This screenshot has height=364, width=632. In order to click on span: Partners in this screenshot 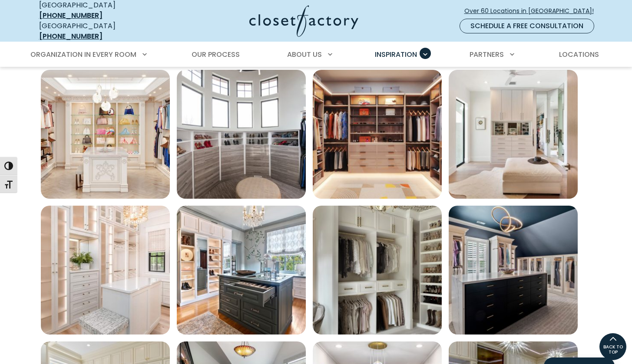, I will do `click(486, 55)`.